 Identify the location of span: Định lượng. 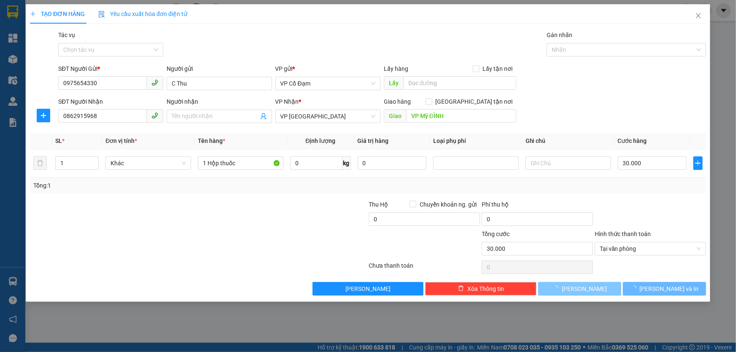
(320, 141).